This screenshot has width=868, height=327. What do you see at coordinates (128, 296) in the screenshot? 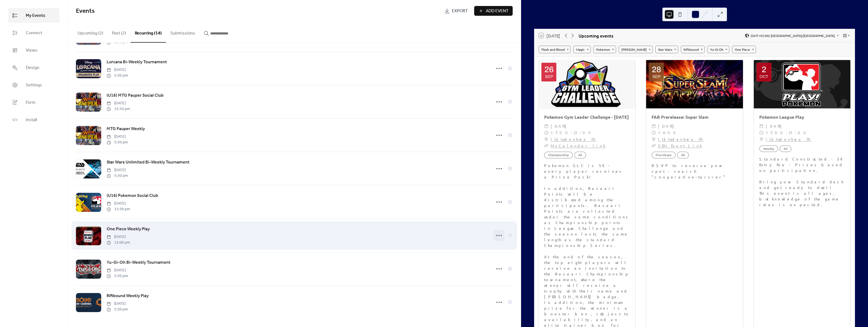
I see `a: Riftbound Weekly Play` at bounding box center [128, 296].